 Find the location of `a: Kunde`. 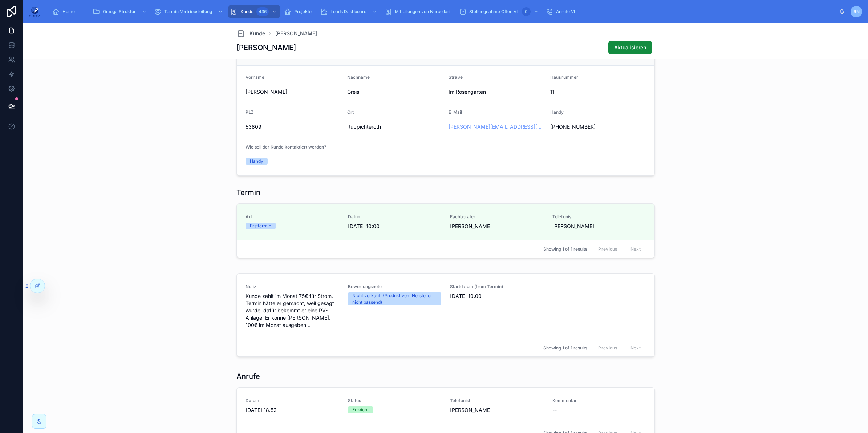

a: Kunde is located at coordinates (251, 34).